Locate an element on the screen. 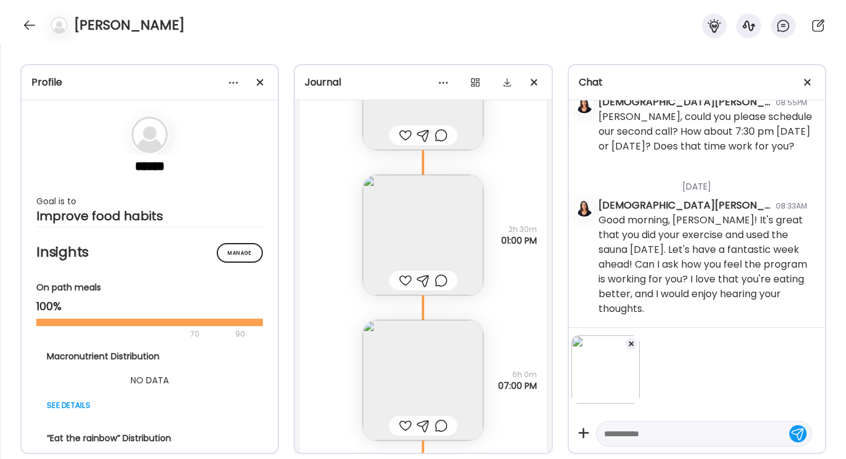 The image size is (846, 459). div: Manage is located at coordinates (240, 253).